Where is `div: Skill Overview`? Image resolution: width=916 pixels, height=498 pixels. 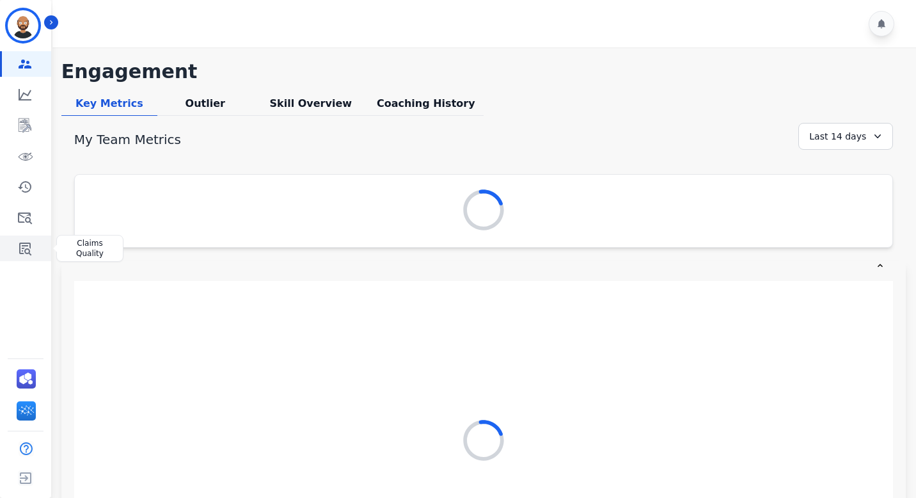
div: Skill Overview is located at coordinates (311, 106).